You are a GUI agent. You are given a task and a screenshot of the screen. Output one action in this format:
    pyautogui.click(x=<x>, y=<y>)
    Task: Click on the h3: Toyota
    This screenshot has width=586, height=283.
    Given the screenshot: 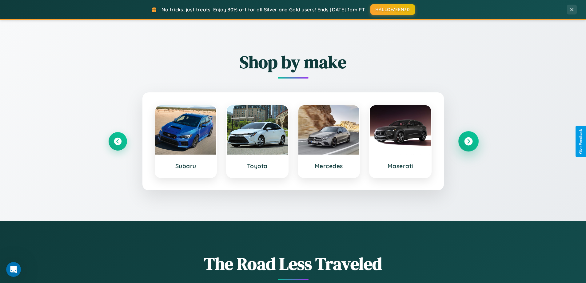 What is the action you would take?
    pyautogui.click(x=257, y=166)
    